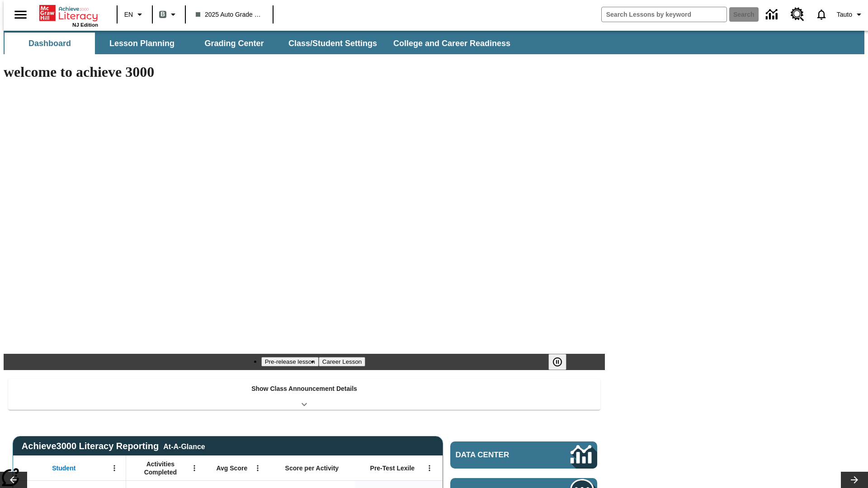  What do you see at coordinates (392, 468) in the screenshot?
I see `span: Pre-Test Lexile` at bounding box center [392, 468].